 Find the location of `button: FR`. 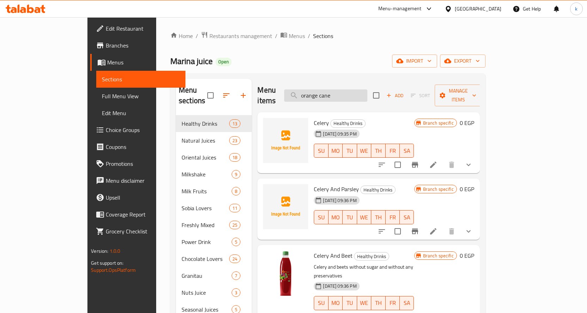

button: FR is located at coordinates (393, 303).